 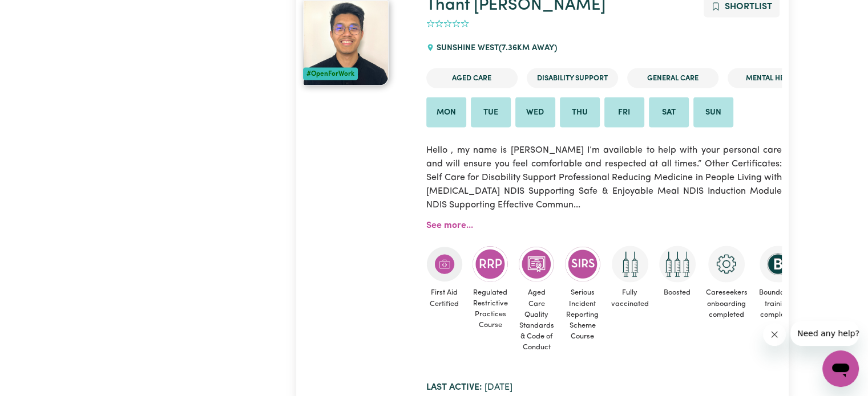 I want to click on li: Available on Mon, so click(x=446, y=113).